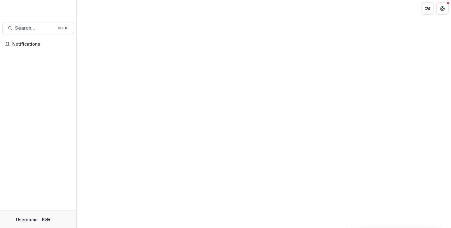 This screenshot has width=451, height=228. I want to click on p: Role, so click(46, 220).